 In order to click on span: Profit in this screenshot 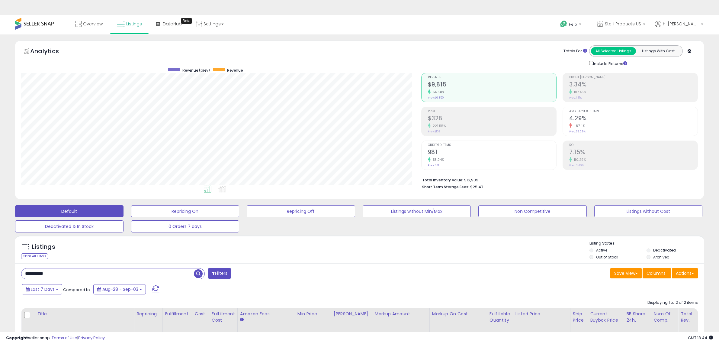, I will do `click(492, 111)`.